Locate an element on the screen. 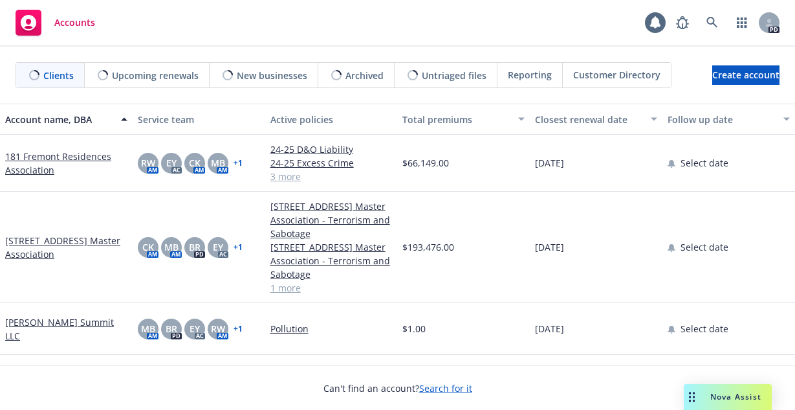 Image resolution: width=795 pixels, height=410 pixels. a: 3 more is located at coordinates (331, 176).